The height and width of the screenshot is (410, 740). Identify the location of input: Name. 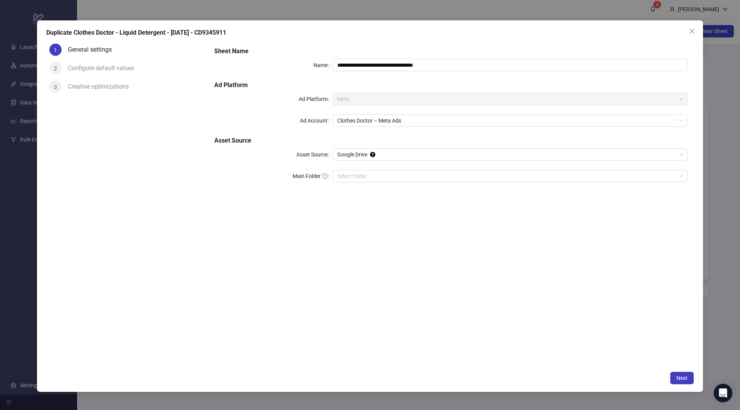
(510, 65).